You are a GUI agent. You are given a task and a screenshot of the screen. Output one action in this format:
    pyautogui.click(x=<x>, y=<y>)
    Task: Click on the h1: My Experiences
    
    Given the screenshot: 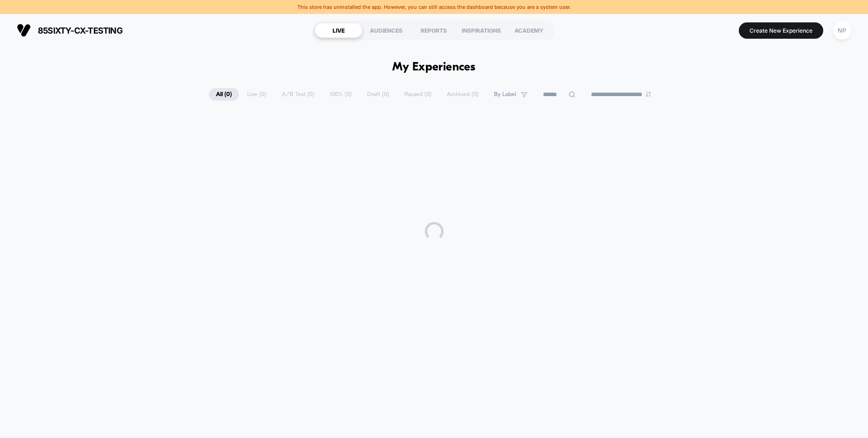 What is the action you would take?
    pyautogui.click(x=434, y=68)
    